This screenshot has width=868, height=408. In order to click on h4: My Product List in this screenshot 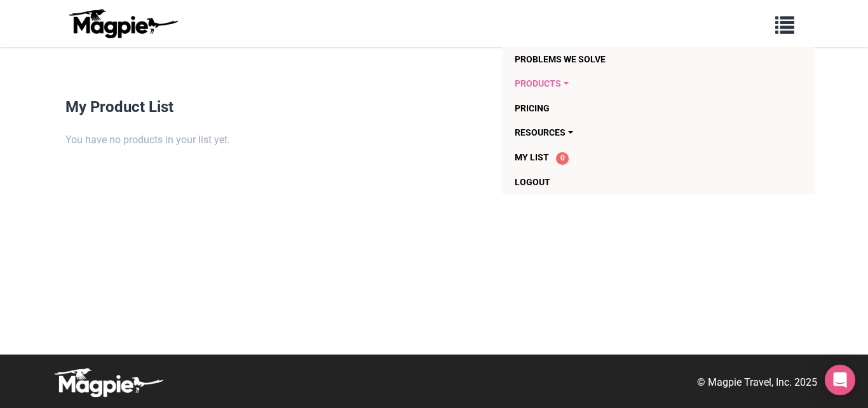, I will do `click(434, 107)`.